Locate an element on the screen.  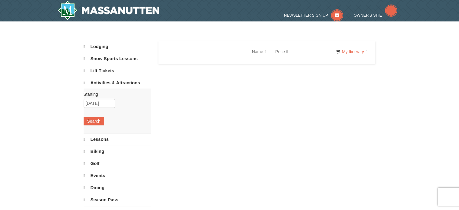
a: Activities & Attractions is located at coordinates (117, 83).